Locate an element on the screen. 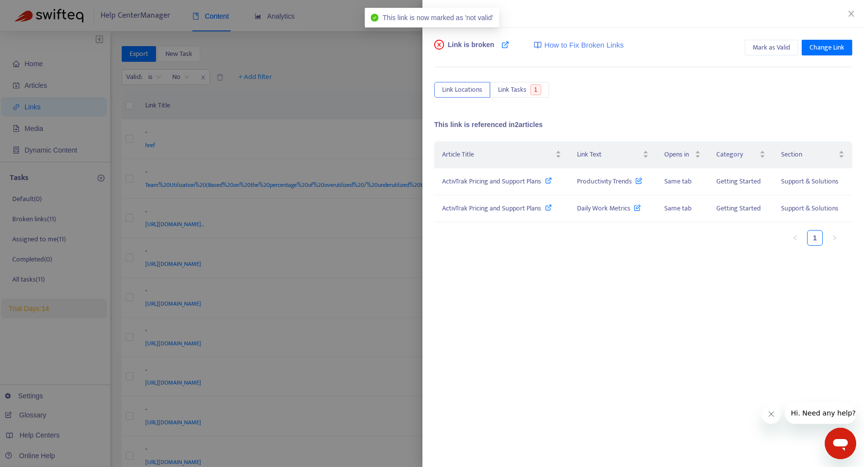  button: left is located at coordinates (795, 238).